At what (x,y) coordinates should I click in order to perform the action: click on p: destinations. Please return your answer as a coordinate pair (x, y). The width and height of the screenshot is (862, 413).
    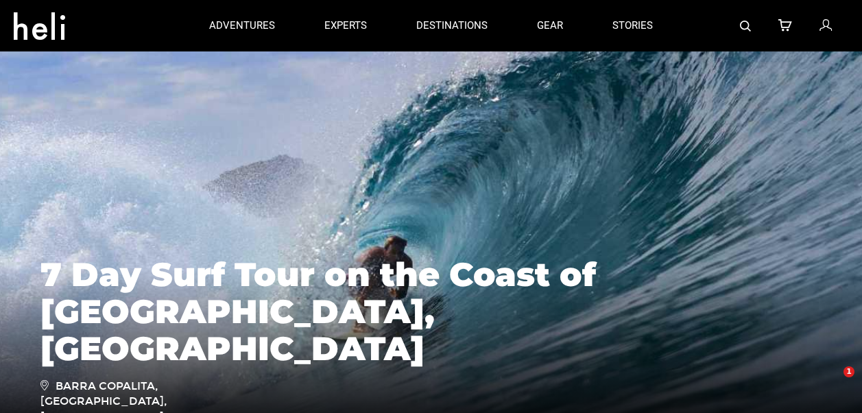
    Looking at the image, I should click on (452, 25).